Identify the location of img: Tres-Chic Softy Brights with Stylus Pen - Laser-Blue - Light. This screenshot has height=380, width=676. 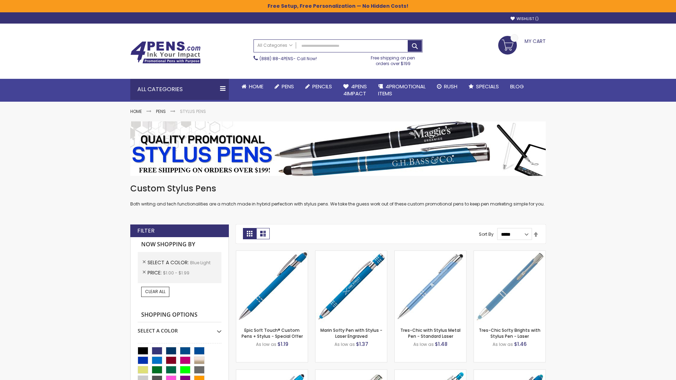
(510, 287).